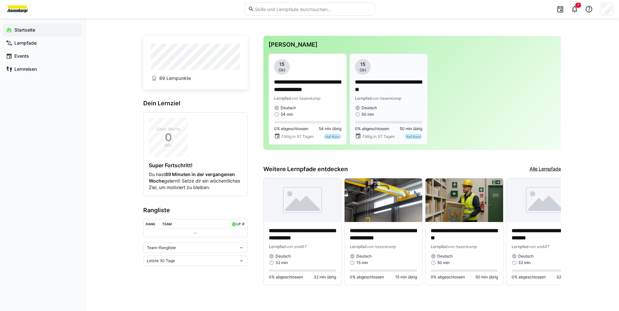 This screenshot has width=619, height=311. I want to click on p: Du hast gelernt! Setze dir ein wöchentliches Ziel, um motiviert zu bleiben., so click(195, 181).